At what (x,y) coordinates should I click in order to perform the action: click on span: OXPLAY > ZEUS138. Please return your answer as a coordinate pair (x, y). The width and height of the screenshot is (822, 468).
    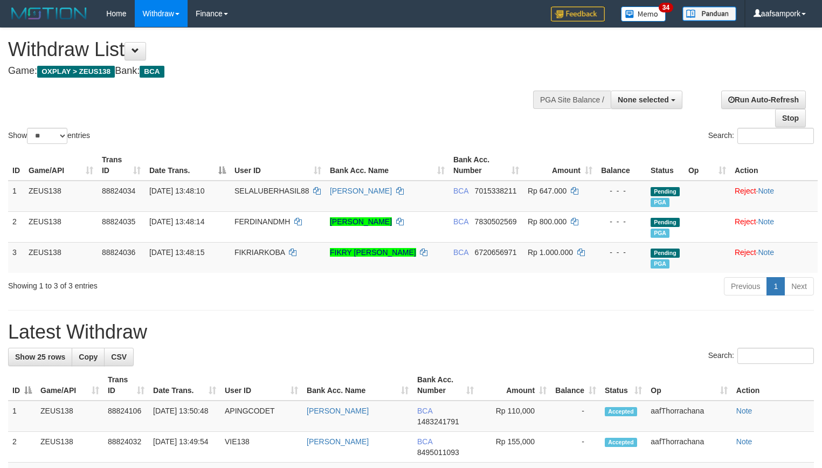
    Looking at the image, I should click on (76, 72).